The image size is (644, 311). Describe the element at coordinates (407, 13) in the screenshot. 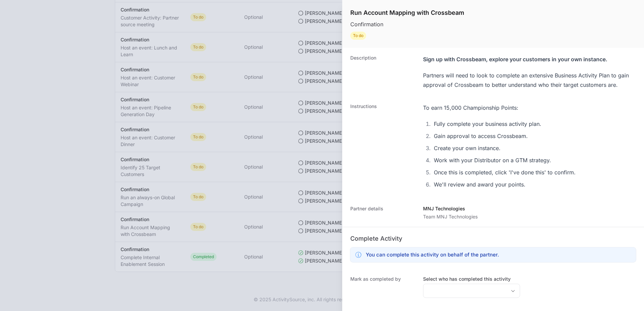

I see `h1: Run Account Mapping with Crossbeam` at that location.